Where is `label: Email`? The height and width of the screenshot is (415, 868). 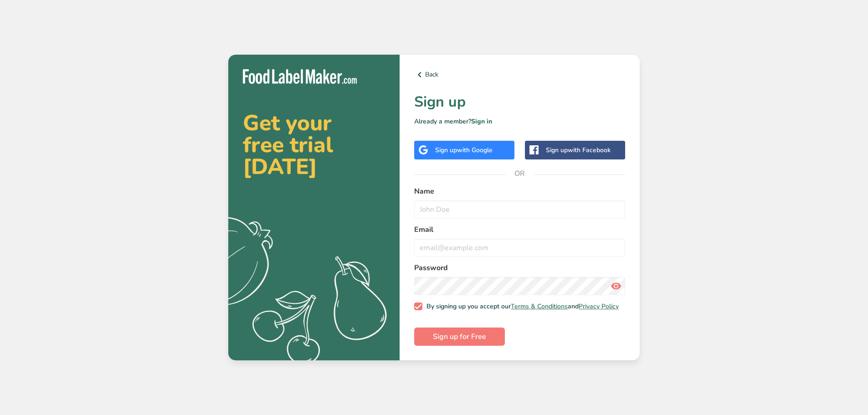 label: Email is located at coordinates (519, 230).